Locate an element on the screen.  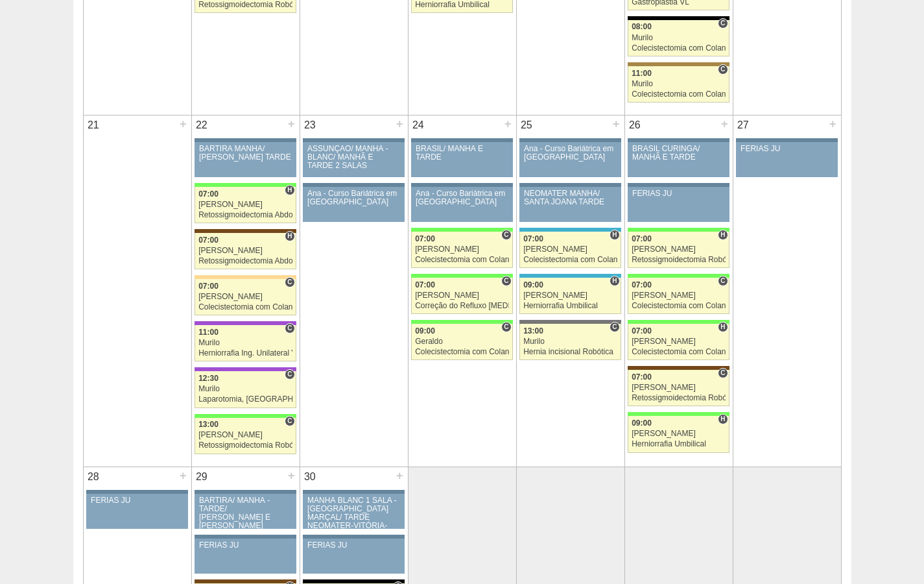
div: NEOMATER MANHÃ/ SANTA JOANA TARDE is located at coordinates (570, 198).